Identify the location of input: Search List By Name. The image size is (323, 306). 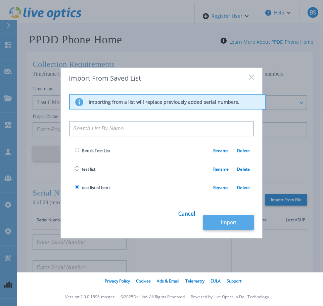
(161, 128).